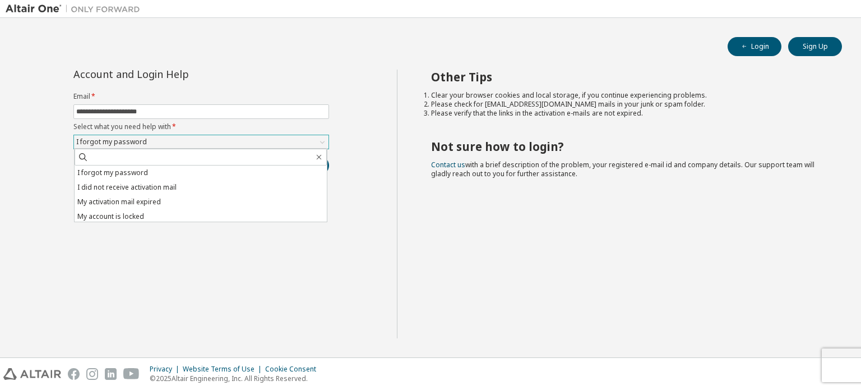 This screenshot has height=390, width=861. What do you see at coordinates (627, 95) in the screenshot?
I see `li: Clear your browser cookies and local storage, if you continue experiencing problems.` at bounding box center [627, 95].